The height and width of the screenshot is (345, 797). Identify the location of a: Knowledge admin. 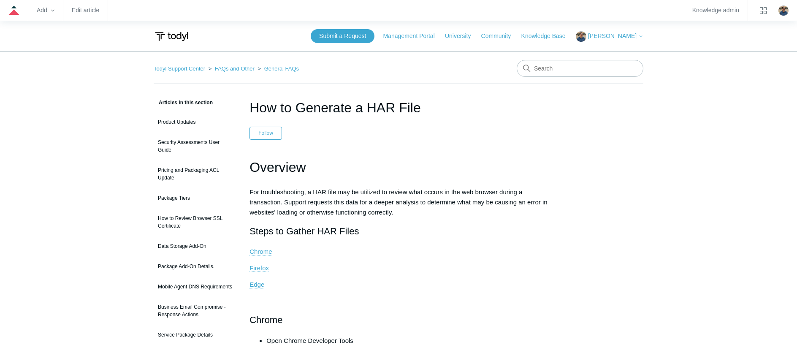
(715, 10).